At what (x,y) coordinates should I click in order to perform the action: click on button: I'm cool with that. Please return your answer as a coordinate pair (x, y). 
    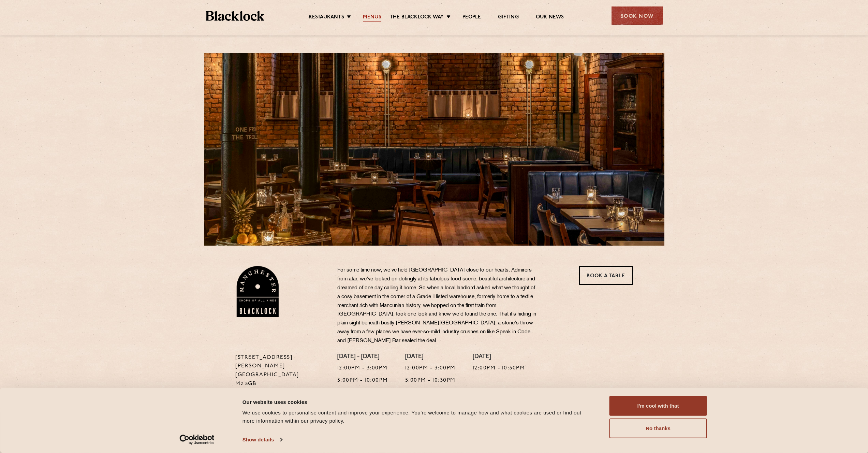
    Looking at the image, I should click on (658, 406).